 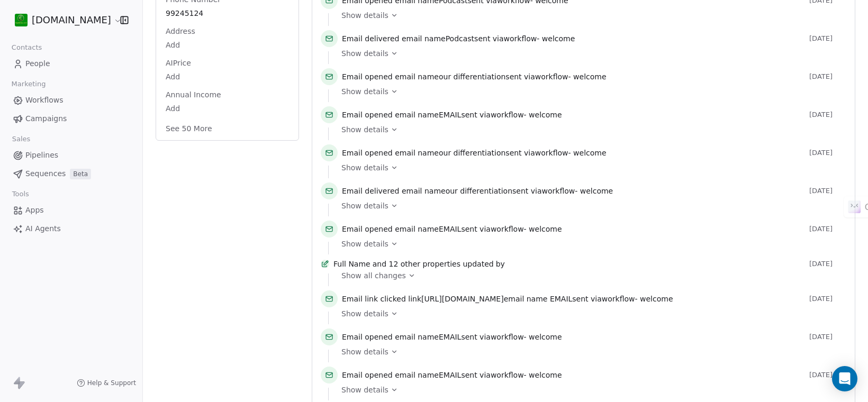 What do you see at coordinates (433, 264) in the screenshot?
I see `span: and 12 other properties updated` at bounding box center [433, 264].